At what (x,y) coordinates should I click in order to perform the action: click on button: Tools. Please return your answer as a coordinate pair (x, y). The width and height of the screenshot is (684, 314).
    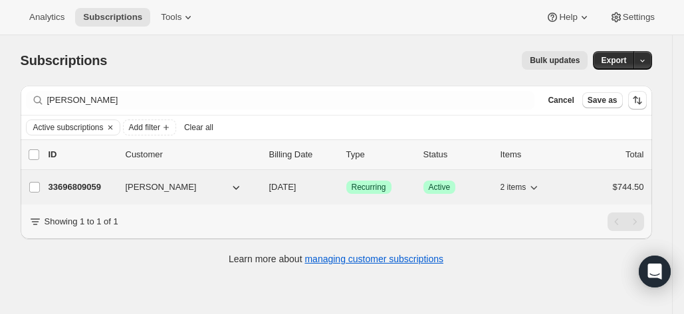
    Looking at the image, I should click on (178, 17).